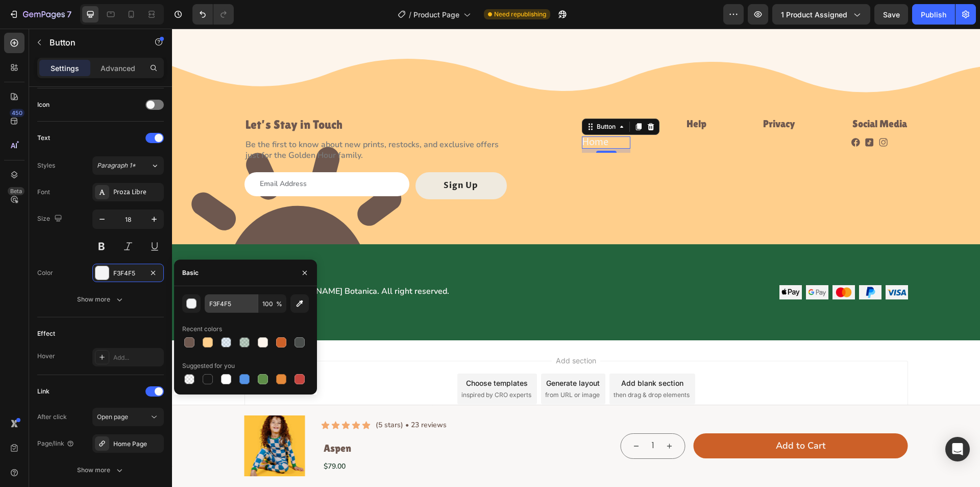  I want to click on button: Sign Up, so click(289, 156).